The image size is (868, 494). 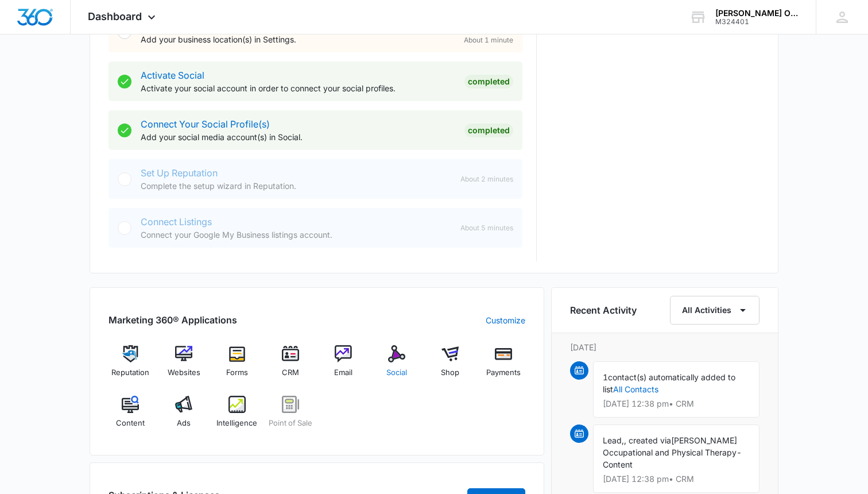 I want to click on p: Add your social media account(s) in Social., so click(x=298, y=137).